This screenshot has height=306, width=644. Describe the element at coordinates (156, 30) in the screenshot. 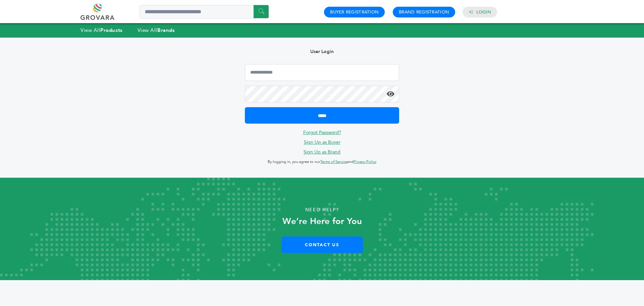

I see `a: View AllBrands` at that location.